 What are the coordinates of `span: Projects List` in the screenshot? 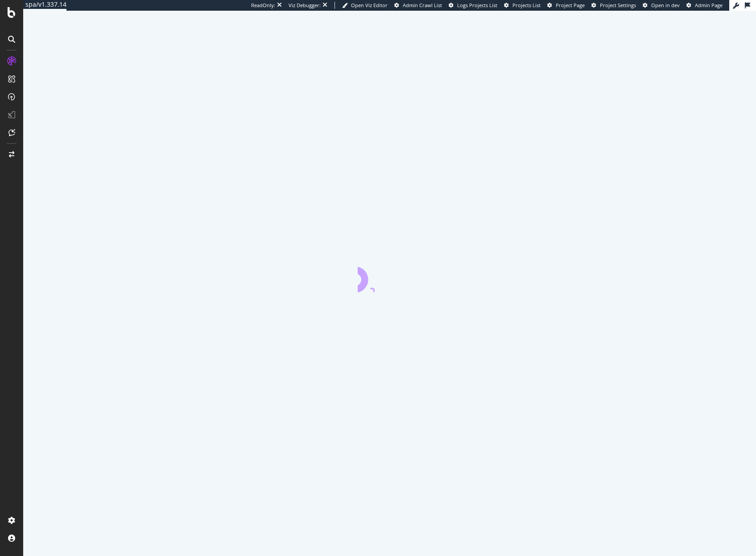 It's located at (526, 5).